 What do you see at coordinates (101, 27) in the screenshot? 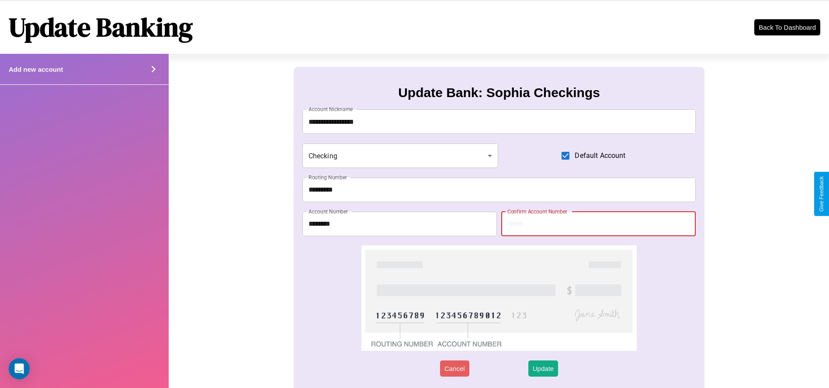
I see `h1: Update Banking` at bounding box center [101, 27].